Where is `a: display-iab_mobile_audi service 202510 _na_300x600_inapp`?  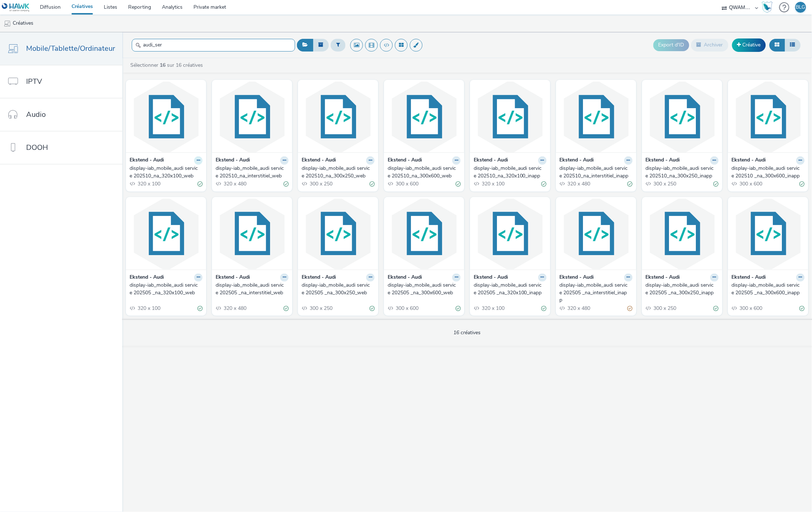 a: display-iab_mobile_audi service 202510 _na_300x600_inapp is located at coordinates (768, 172).